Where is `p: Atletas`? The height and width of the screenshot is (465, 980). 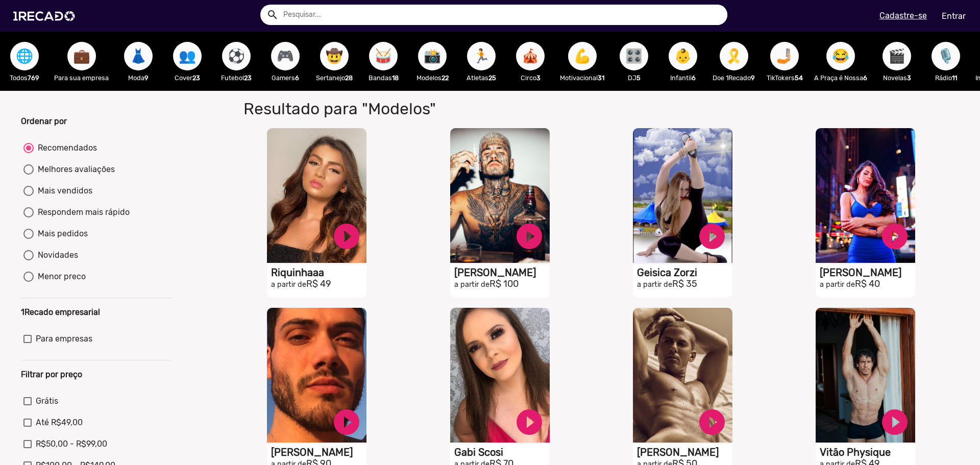 p: Atletas is located at coordinates (481, 78).